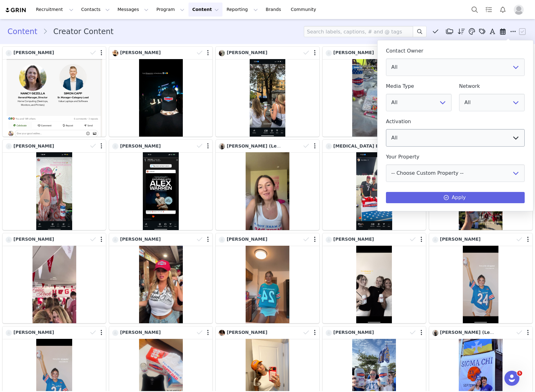 Image resolution: width=535 pixels, height=392 pixels. Describe the element at coordinates (115, 240) in the screenshot. I see `img: 2f5ee263-d69e-442f-a2ae-85956e639121--s.jpg` at that location.